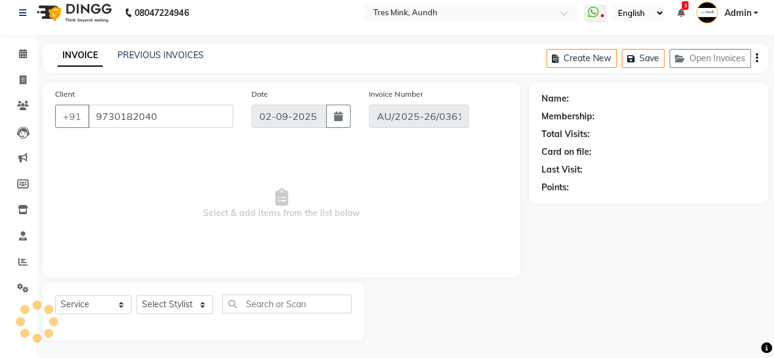 The height and width of the screenshot is (358, 774). I want to click on div: Points:, so click(555, 187).